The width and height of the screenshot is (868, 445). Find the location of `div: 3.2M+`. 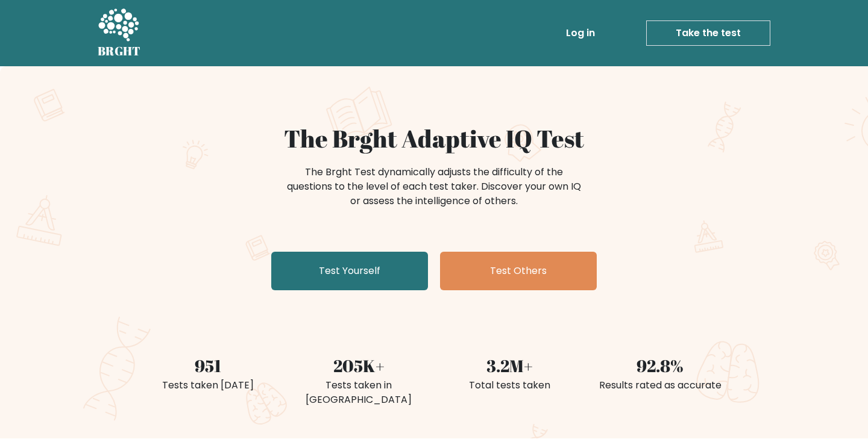

div: 3.2M+ is located at coordinates (509, 366).